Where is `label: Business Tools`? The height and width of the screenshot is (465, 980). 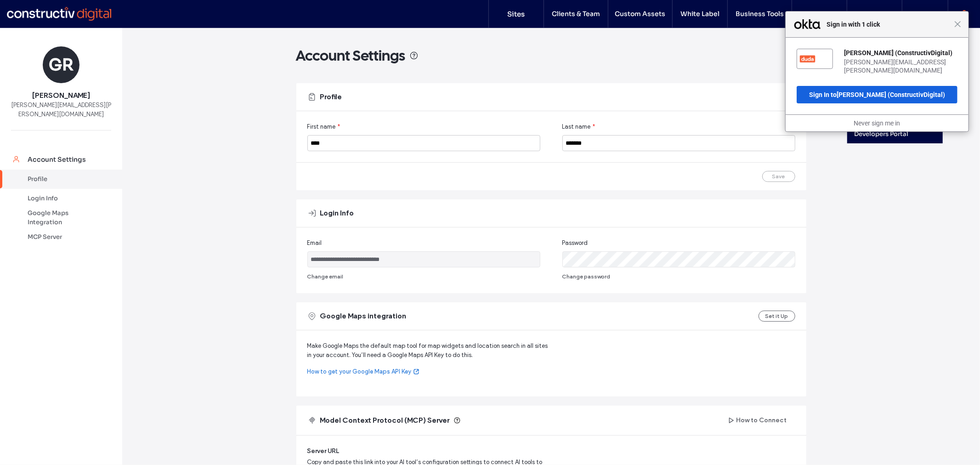
label: Business Tools is located at coordinates (760, 14).